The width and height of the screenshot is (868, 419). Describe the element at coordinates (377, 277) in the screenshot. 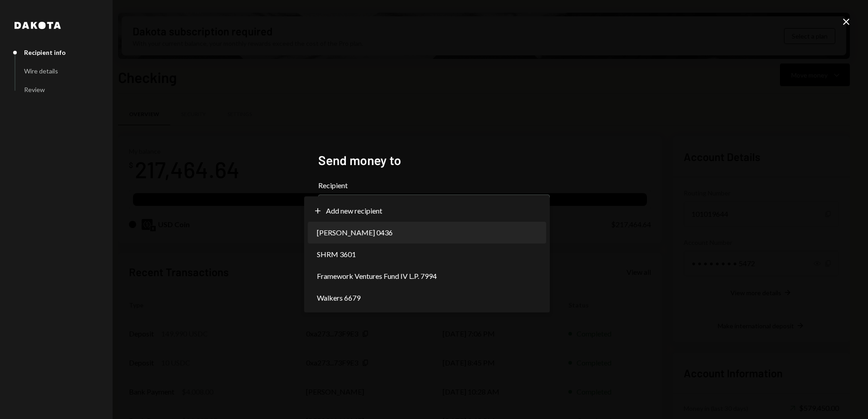

I see `span: Framework Ventures Fund IV L.P. 7994` at that location.